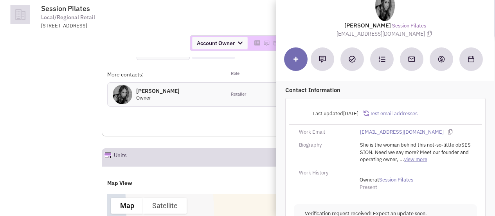 The image size is (495, 216). Describe the element at coordinates (165, 205) in the screenshot. I see `button: Show satellite imagery` at that location.